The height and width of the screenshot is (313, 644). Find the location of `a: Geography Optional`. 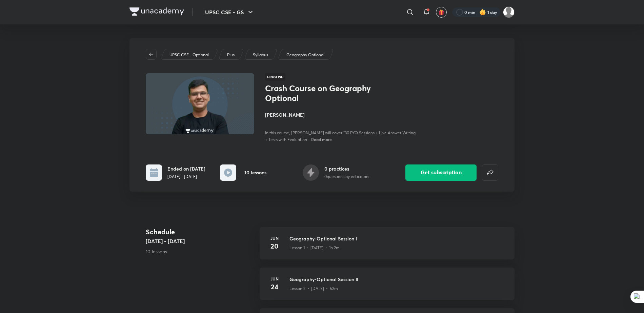

a: Geography Optional is located at coordinates (306, 55).